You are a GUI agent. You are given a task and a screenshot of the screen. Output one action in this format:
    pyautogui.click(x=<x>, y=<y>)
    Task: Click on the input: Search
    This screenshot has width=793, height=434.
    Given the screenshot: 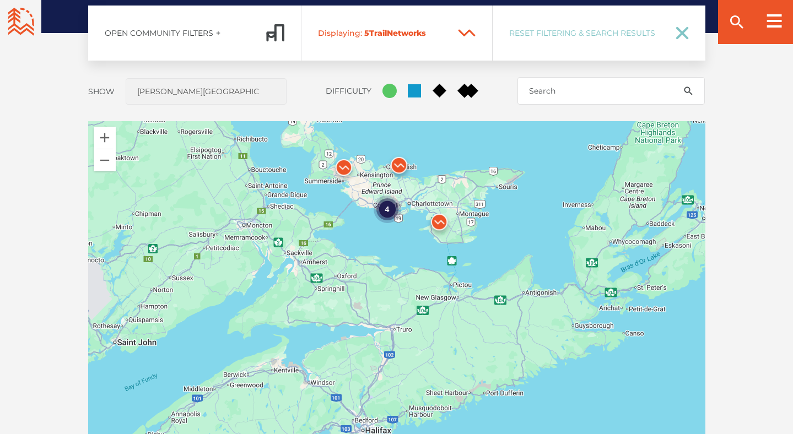 What is the action you would take?
    pyautogui.click(x=611, y=91)
    